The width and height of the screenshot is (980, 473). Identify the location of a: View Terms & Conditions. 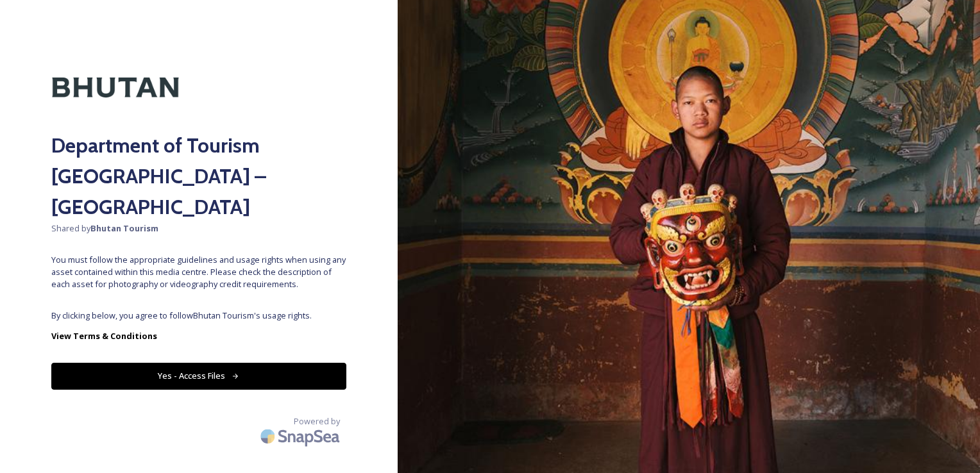
(199, 336).